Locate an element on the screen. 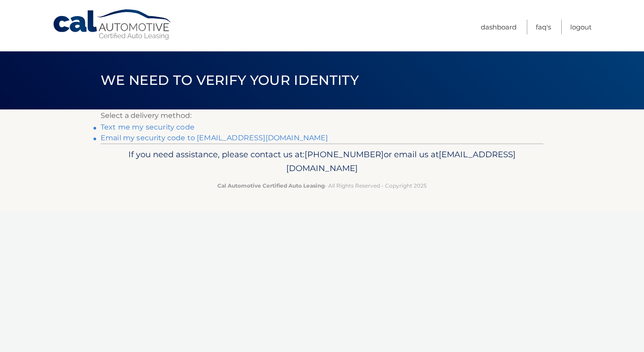 The width and height of the screenshot is (644, 352). p: If you need assistance, please contact us at: or email us at is located at coordinates (322, 162).